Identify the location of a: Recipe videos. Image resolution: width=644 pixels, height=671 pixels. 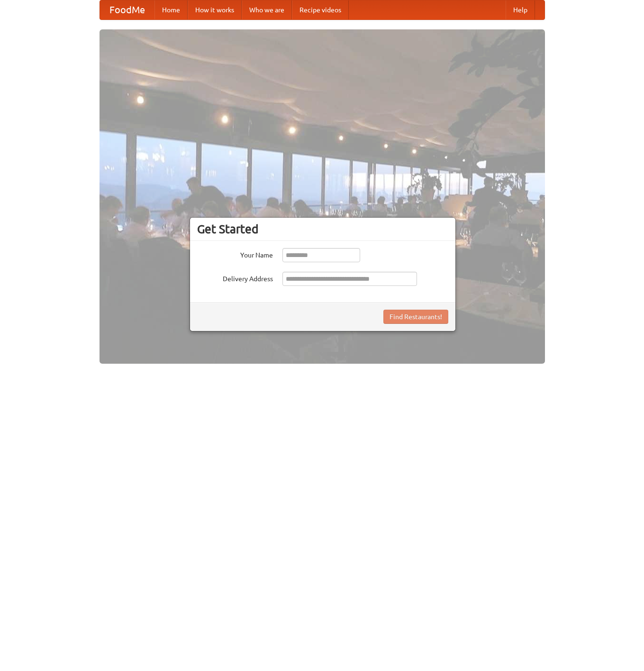
(320, 10).